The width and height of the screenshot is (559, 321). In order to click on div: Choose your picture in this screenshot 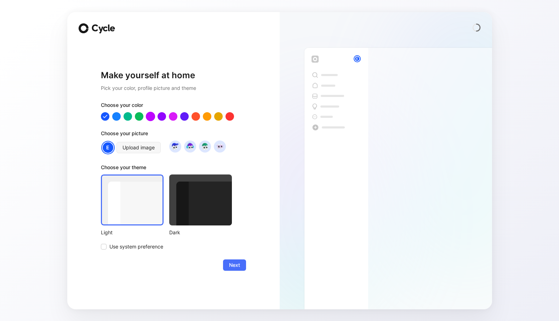, I will do `click(173, 135)`.